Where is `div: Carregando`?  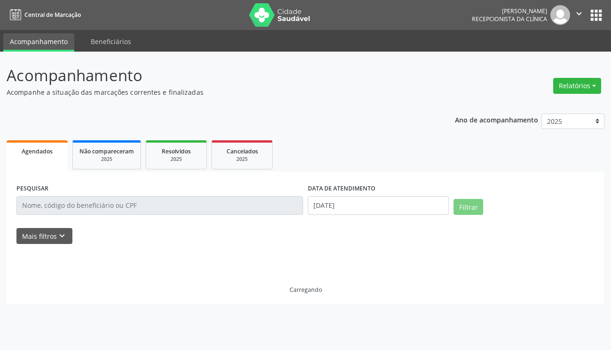
div: Carregando is located at coordinates (305, 290).